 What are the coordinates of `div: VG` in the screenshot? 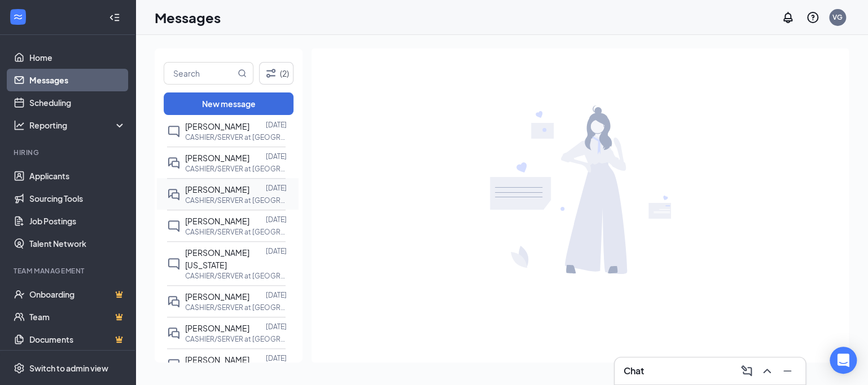 It's located at (838, 17).